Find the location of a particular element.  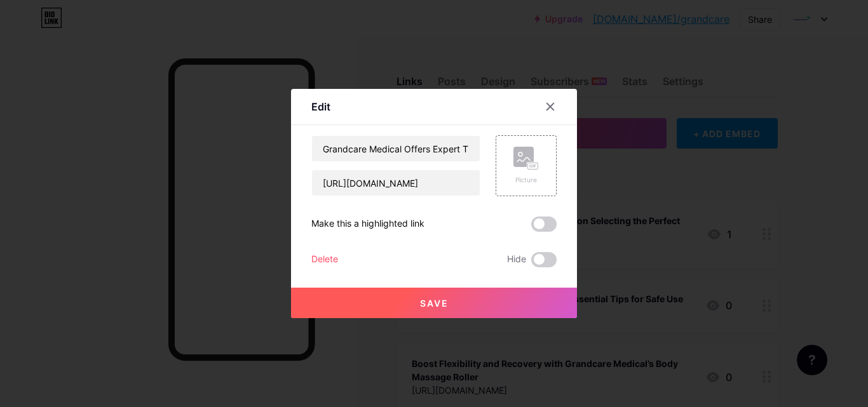

div: Edit is located at coordinates (321, 107).